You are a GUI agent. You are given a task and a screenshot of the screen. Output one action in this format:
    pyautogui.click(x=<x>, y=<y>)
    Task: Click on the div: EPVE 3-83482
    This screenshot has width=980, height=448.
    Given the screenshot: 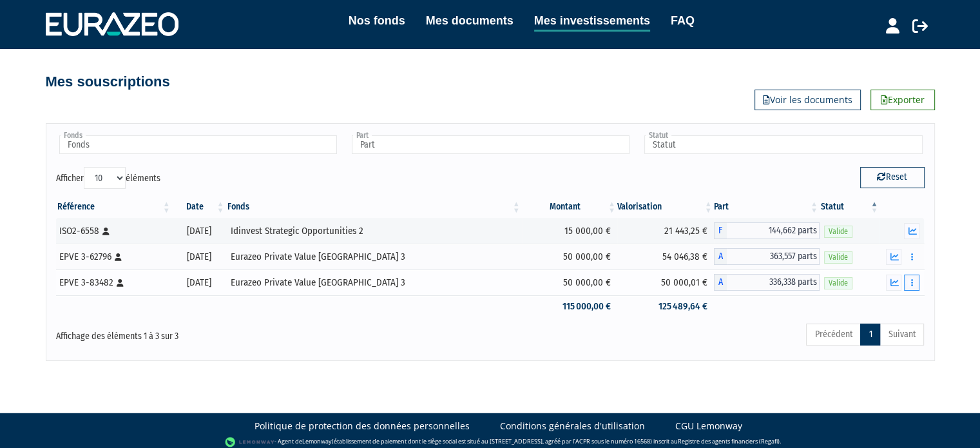 What is the action you would take?
    pyautogui.click(x=114, y=282)
    